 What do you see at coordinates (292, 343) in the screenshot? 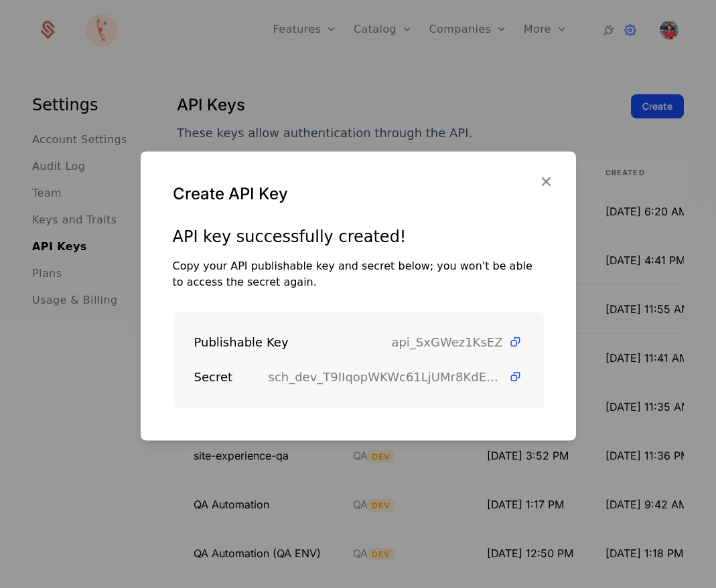
I see `div: Publishable Key` at bounding box center [292, 343].